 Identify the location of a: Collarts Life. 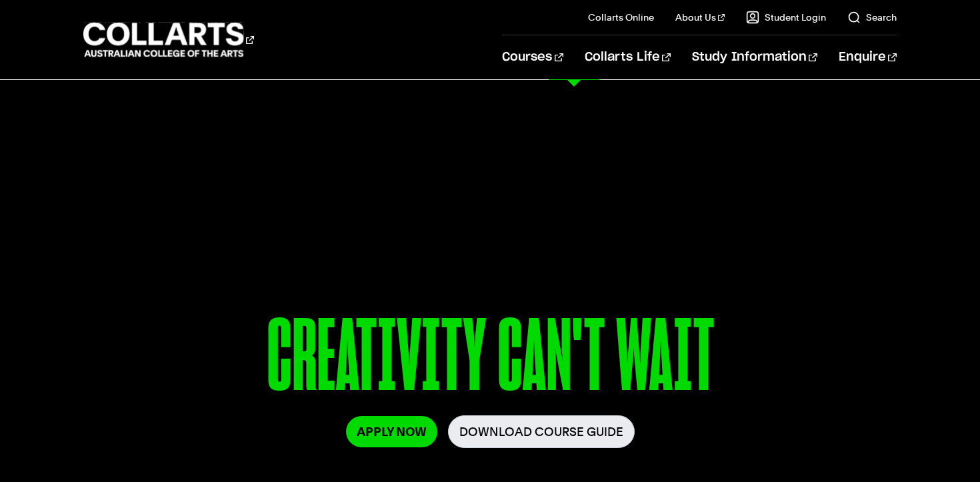
(628, 57).